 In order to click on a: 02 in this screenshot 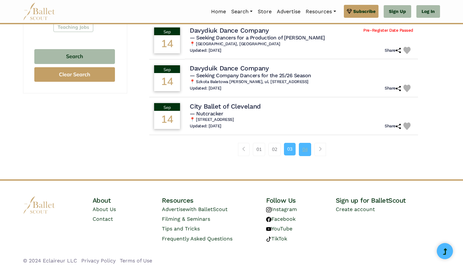, I will do `click(274, 149)`.